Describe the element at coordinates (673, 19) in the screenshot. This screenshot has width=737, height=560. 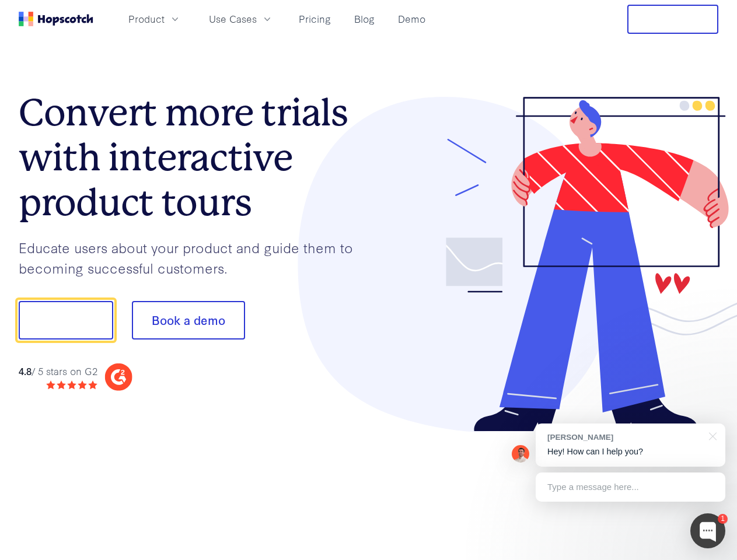
I see `a: Free Trial` at that location.